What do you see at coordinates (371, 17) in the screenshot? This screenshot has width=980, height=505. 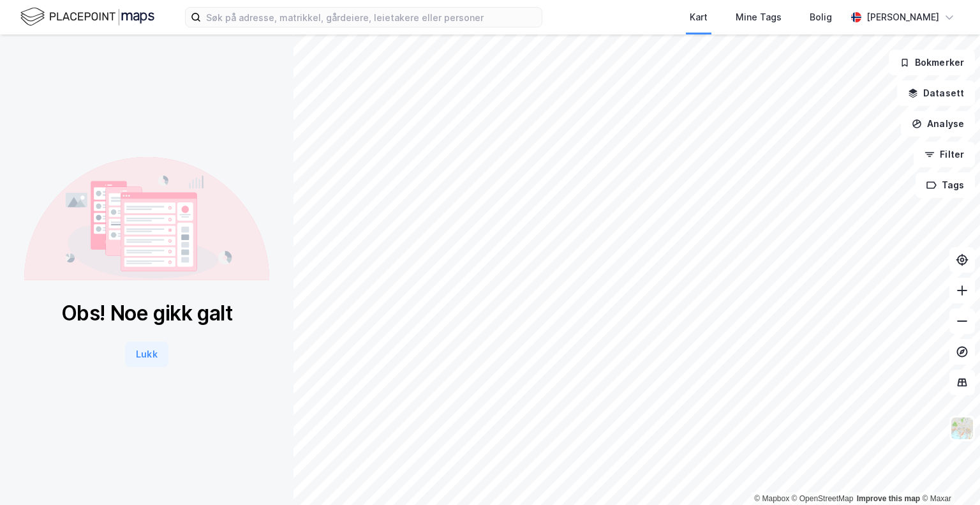 I see `input: Søk på adresse, matrikkel, gårdeiere, leietakere eller personer` at bounding box center [371, 17].